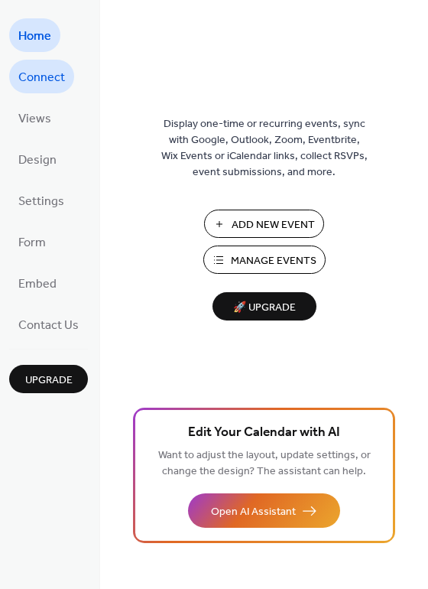 This screenshot has width=428, height=589. Describe the element at coordinates (265, 306) in the screenshot. I see `button: 🚀 Upgrade` at that location.